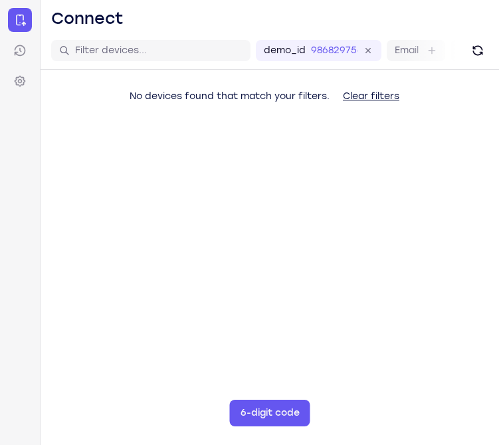 The height and width of the screenshot is (445, 499). Describe the element at coordinates (20, 51) in the screenshot. I see `a: Sessions` at that location.